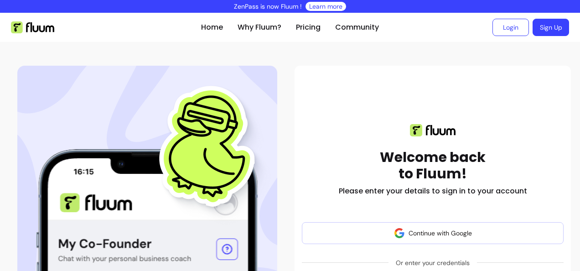 This screenshot has width=580, height=271. Describe the element at coordinates (433, 233) in the screenshot. I see `button: Continue with Google` at that location.